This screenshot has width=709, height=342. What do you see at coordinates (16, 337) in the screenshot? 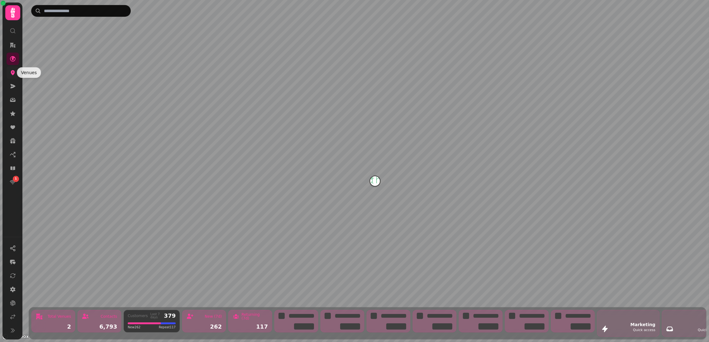
I see `a: Mapbox logo` at bounding box center [16, 337].